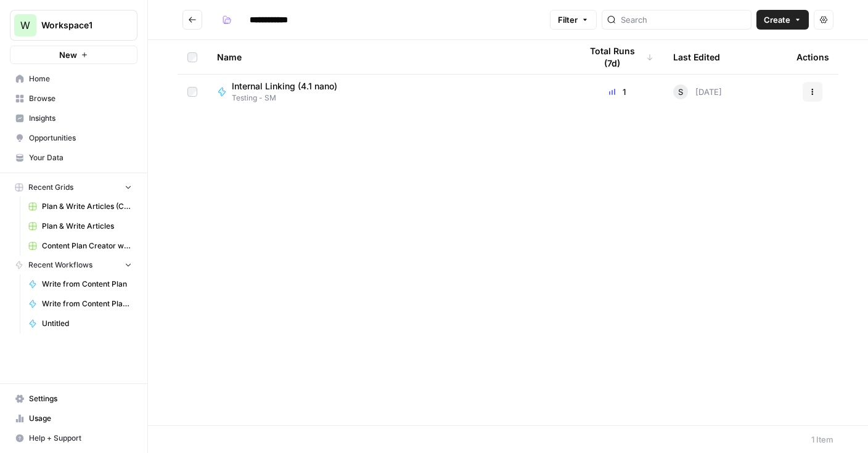 Image resolution: width=868 pixels, height=453 pixels. What do you see at coordinates (87, 226) in the screenshot?
I see `span: Plan & Write Articles` at bounding box center [87, 226].